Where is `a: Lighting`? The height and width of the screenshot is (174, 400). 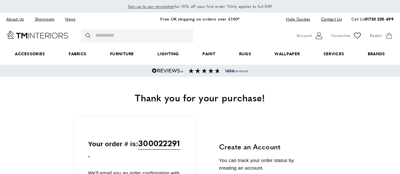 a: Lighting is located at coordinates (168, 54).